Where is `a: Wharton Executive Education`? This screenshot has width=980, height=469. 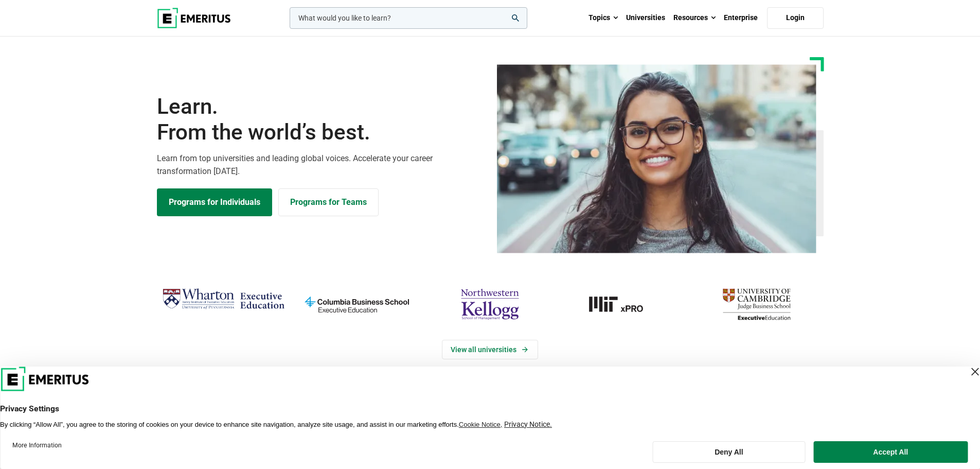
a: Wharton Executive Education is located at coordinates (223, 299).